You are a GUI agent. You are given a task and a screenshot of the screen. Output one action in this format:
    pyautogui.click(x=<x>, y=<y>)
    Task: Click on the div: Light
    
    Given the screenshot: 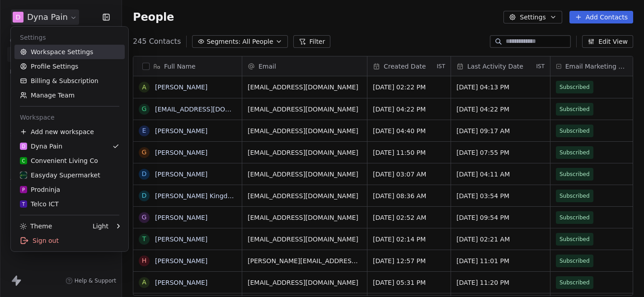 What is the action you would take?
    pyautogui.click(x=100, y=226)
    